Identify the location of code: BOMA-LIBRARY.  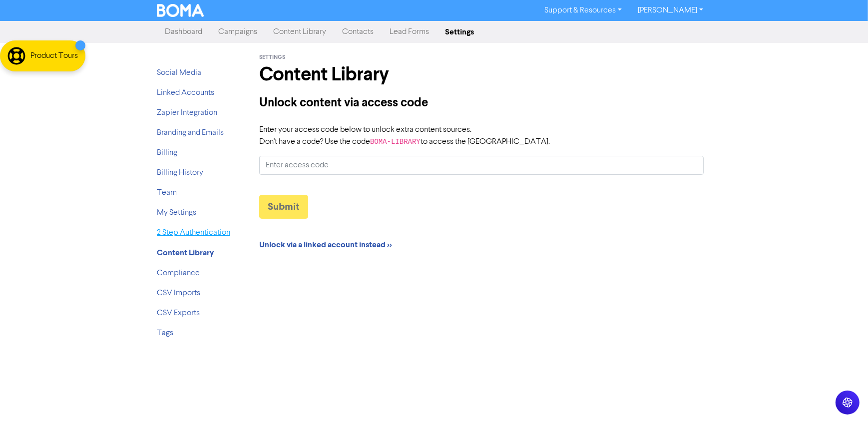
(395, 142).